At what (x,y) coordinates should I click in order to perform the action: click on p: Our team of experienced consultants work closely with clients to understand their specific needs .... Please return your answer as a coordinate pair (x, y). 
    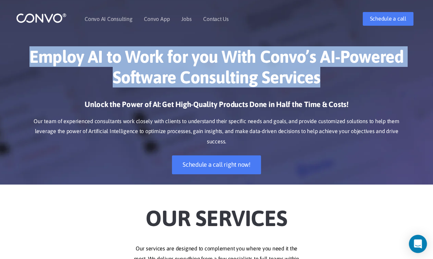
    Looking at the image, I should click on (217, 132).